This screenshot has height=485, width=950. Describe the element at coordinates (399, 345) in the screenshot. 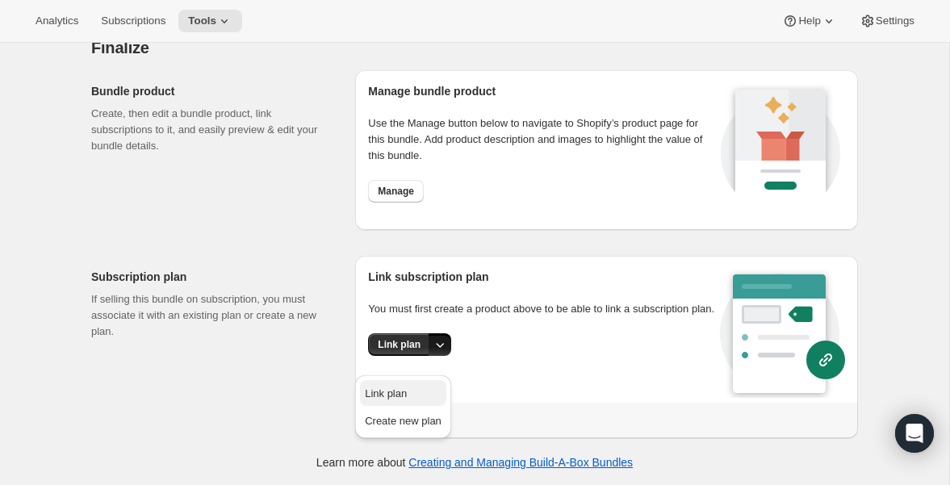

I see `button: Link plan` at that location.